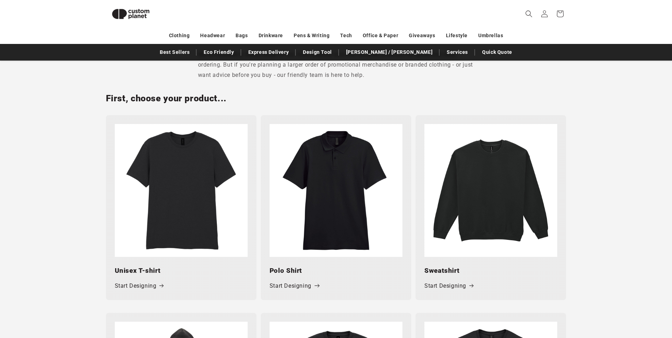  I want to click on h2: First, choose your product..., so click(166, 98).